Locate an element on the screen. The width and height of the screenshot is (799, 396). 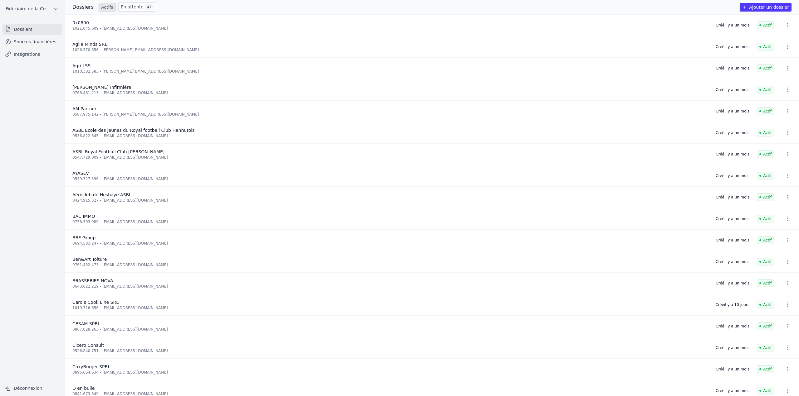
a: Intégrations is located at coordinates (32, 54).